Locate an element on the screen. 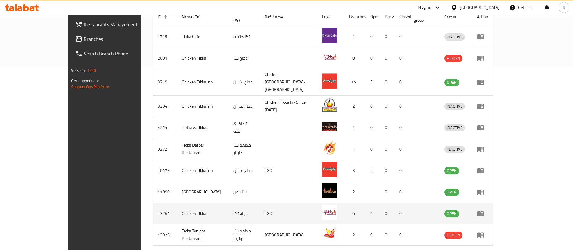 This screenshot has height=250, width=573. td: 9272 is located at coordinates (165, 149).